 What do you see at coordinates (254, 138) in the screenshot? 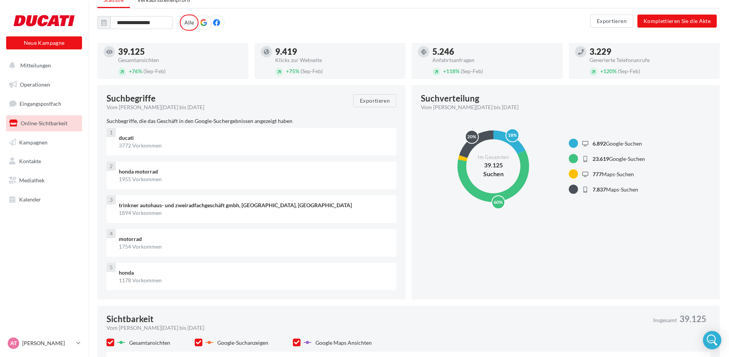
I see `div: ducati` at bounding box center [254, 138].